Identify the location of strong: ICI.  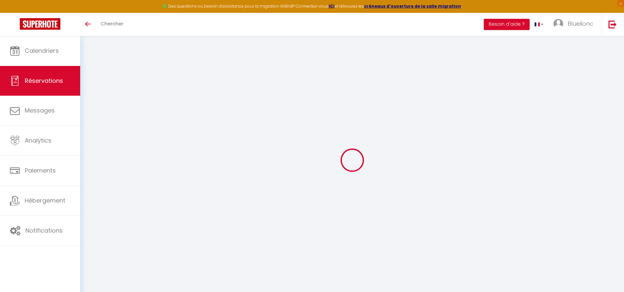
(332, 6).